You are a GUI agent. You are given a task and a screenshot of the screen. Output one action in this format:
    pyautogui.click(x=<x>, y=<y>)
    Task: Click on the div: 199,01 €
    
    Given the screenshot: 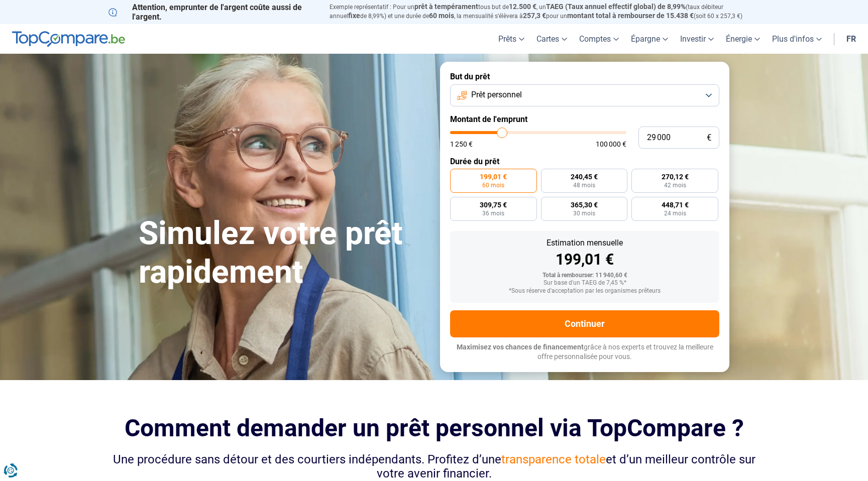 What is the action you would take?
    pyautogui.click(x=584, y=260)
    